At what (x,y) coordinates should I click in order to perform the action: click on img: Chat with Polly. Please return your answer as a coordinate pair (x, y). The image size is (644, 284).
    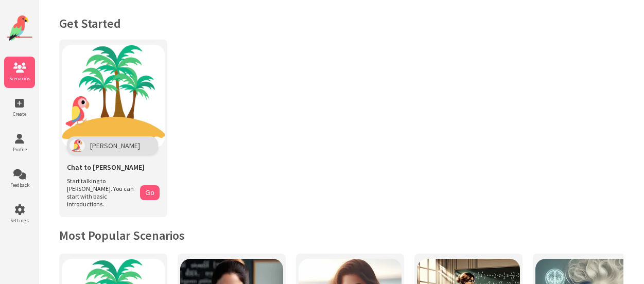
    Looking at the image, I should click on (113, 96).